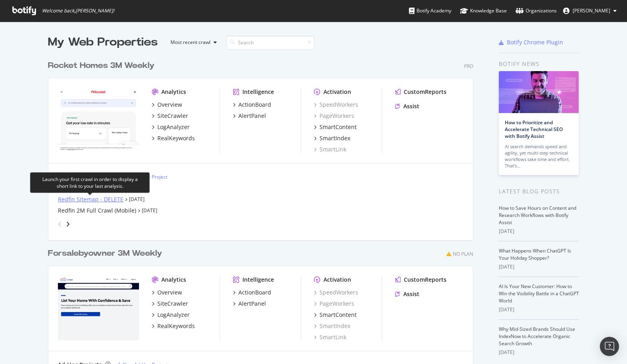 This screenshot has height=364, width=627. What do you see at coordinates (539, 92) in the screenshot?
I see `img: How to Prioritize and Accelerate Technical SEO with Botify Assist` at bounding box center [539, 92].